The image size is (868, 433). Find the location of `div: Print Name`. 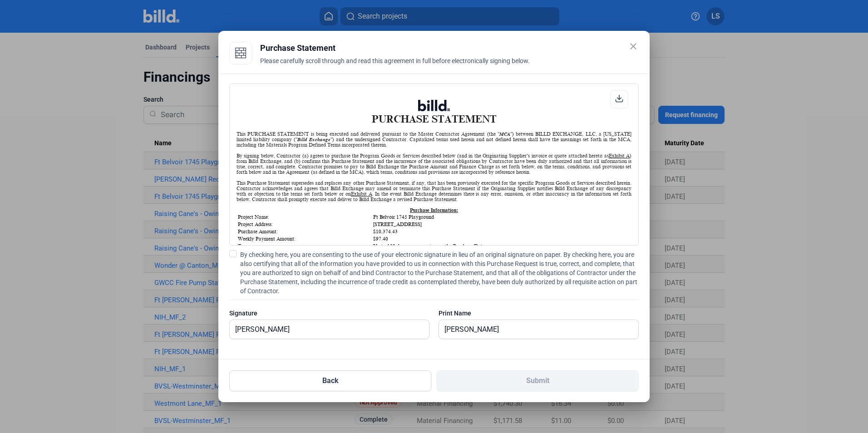

div: Print Name is located at coordinates (539, 314).